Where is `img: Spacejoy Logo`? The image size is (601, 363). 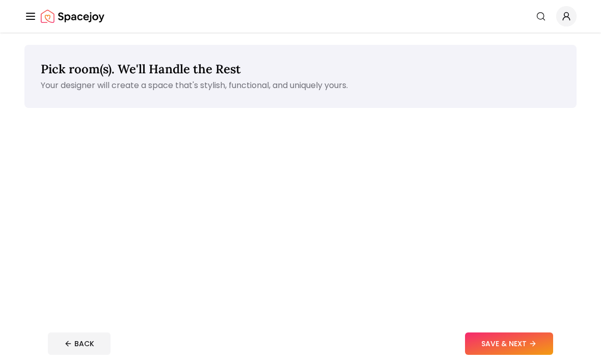
img: Spacejoy Logo is located at coordinates (72, 16).